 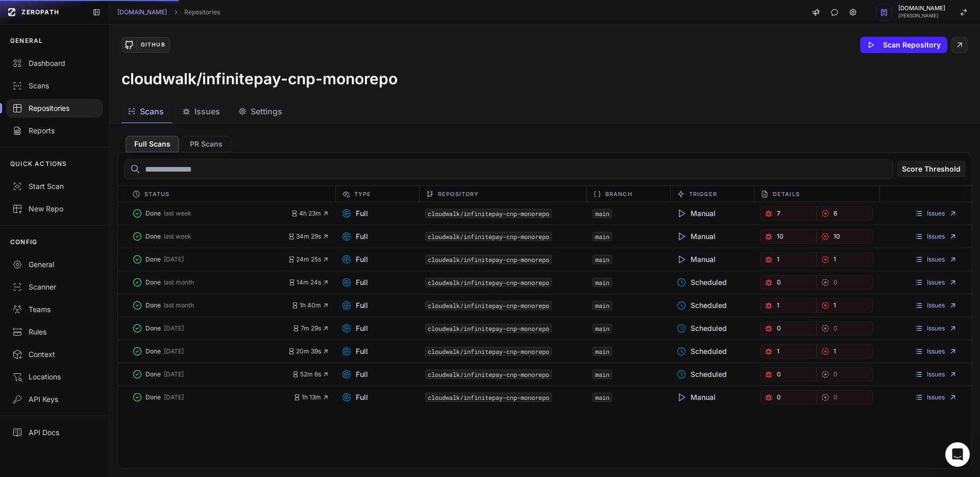 What do you see at coordinates (308, 351) in the screenshot?
I see `button: 20m 39s` at bounding box center [308, 351].